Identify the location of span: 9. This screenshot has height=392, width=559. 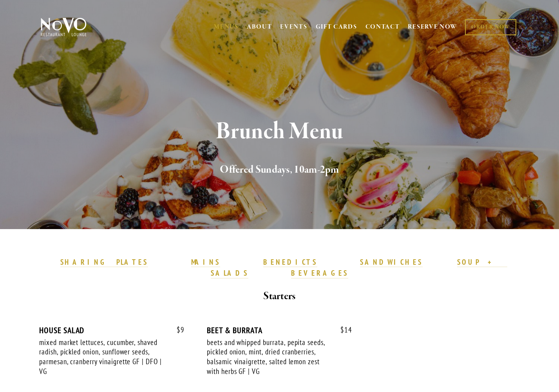
(177, 329).